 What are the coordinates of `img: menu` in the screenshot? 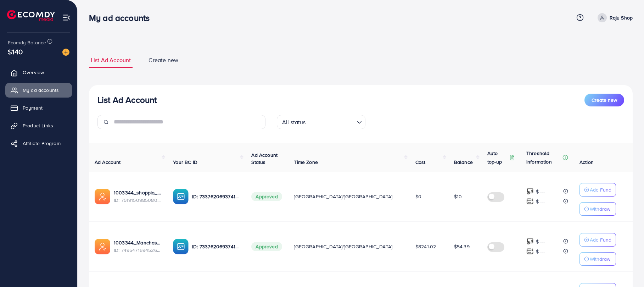 It's located at (66, 17).